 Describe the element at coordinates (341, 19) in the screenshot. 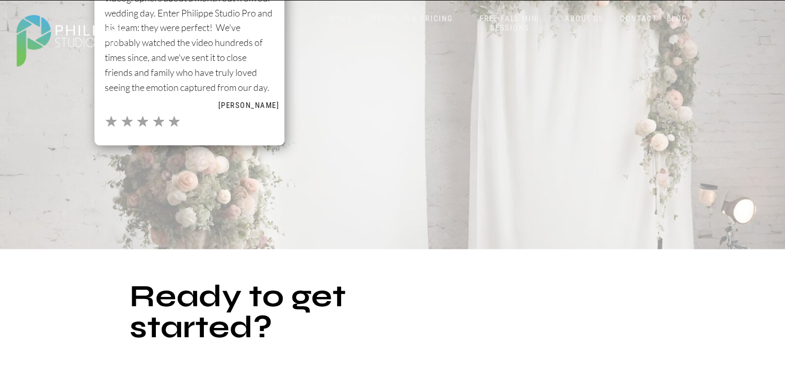

I see `nav: HOME` at that location.